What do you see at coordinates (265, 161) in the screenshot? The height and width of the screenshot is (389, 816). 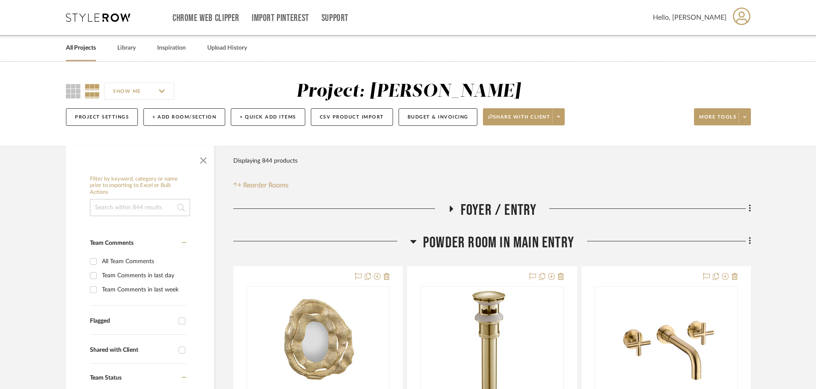 I see `div: Displaying 844 products` at bounding box center [265, 161].